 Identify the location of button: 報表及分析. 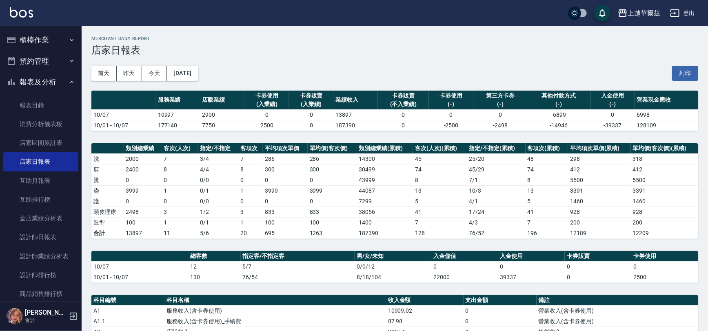
(41, 82).